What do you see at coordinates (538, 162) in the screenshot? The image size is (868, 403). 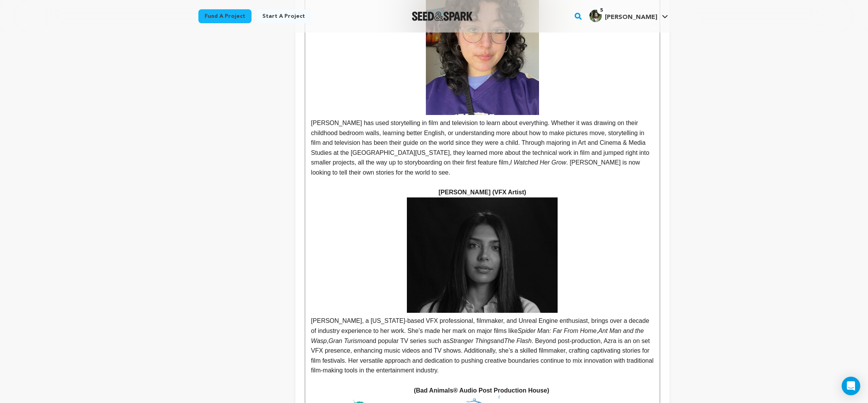 I see `em: I Watched Her Grow` at bounding box center [538, 162].